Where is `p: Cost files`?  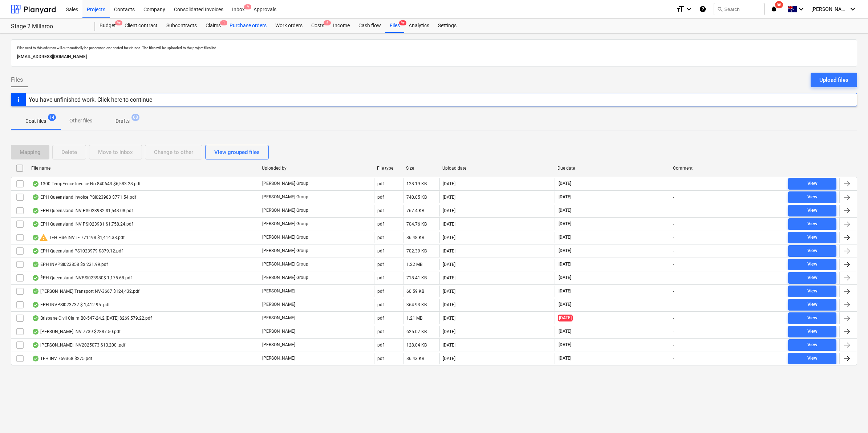 p: Cost files is located at coordinates (36, 121).